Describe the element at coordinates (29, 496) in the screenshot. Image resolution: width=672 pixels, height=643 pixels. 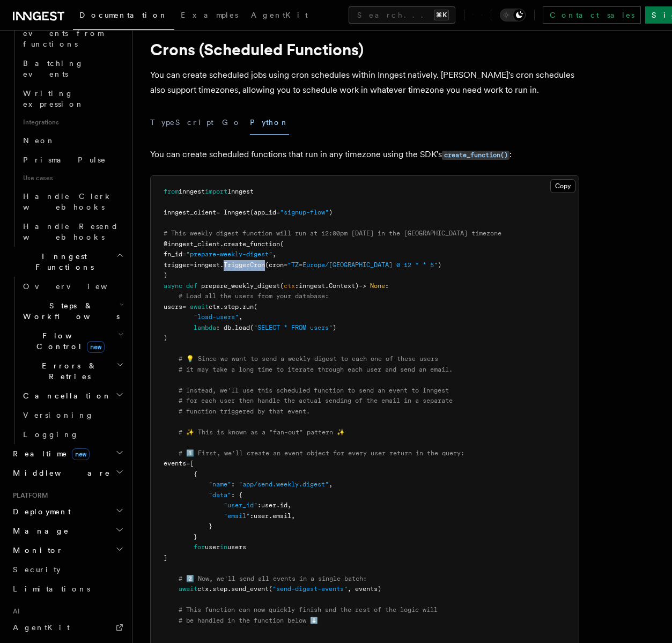
I see `span: Platform` at that location.